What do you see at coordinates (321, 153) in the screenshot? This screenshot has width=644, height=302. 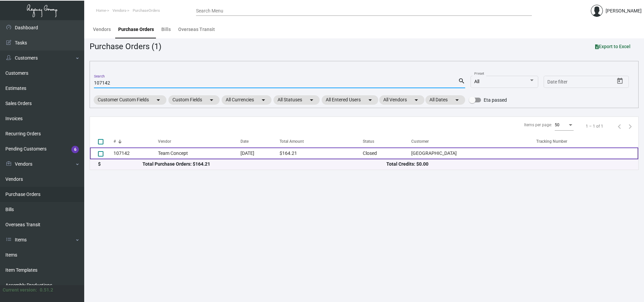 I see `td: $164.21` at bounding box center [321, 153].